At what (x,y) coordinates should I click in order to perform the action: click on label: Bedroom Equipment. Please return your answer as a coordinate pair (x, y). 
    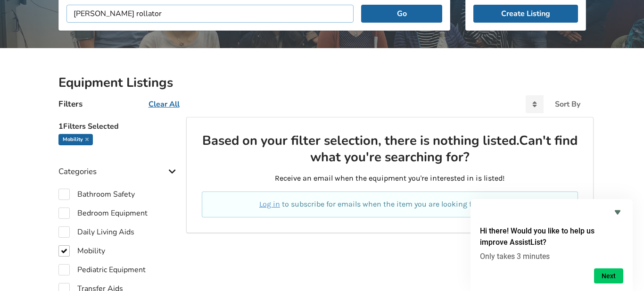
    Looking at the image, I should click on (103, 213).